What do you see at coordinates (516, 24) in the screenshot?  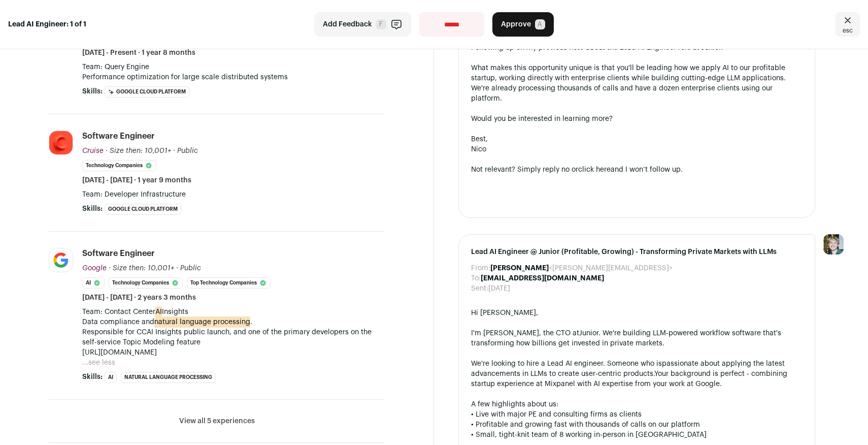 I see `span: Approve` at bounding box center [516, 24].